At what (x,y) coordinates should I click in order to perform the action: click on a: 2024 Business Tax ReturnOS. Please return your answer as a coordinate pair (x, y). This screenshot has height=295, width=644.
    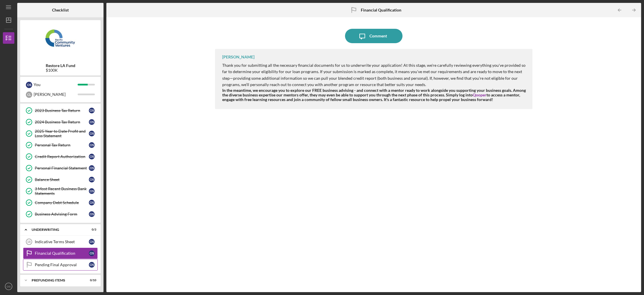
    Looking at the image, I should click on (60, 122).